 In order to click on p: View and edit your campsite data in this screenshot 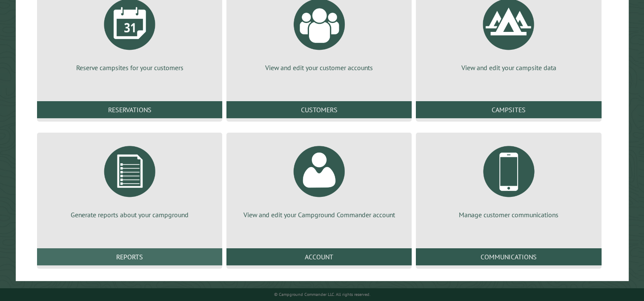, I will do `click(509, 68)`.